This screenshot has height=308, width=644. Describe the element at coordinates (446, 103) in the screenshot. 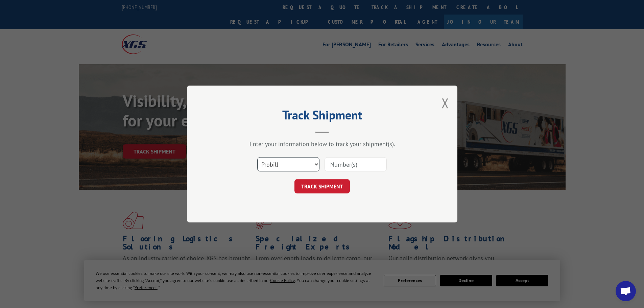

I see `button: Close modal` at that location.